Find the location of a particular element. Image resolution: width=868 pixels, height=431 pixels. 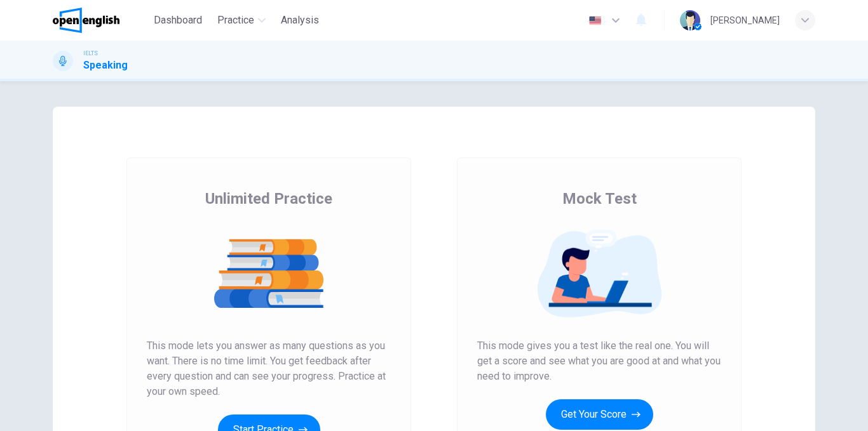

img: en is located at coordinates (595, 20).